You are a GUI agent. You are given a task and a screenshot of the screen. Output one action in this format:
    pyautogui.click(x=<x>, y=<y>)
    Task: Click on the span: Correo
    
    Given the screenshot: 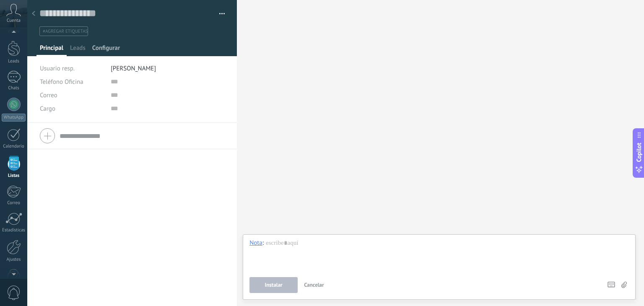 What is the action you would take?
    pyautogui.click(x=49, y=95)
    